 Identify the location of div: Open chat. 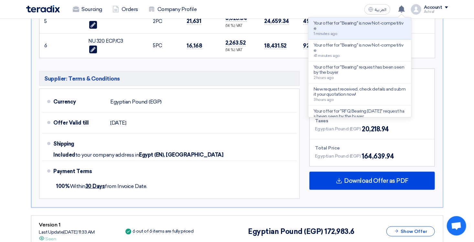
(456, 226).